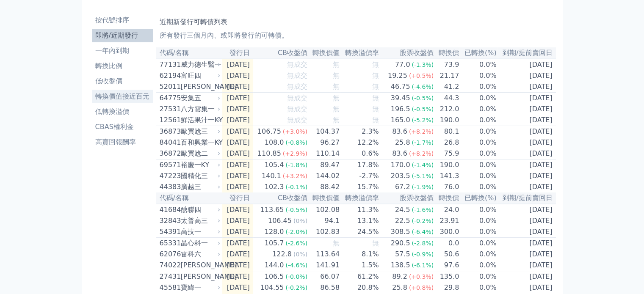  Describe the element at coordinates (422, 221) in the screenshot. I see `span: (-0.2%)` at that location.